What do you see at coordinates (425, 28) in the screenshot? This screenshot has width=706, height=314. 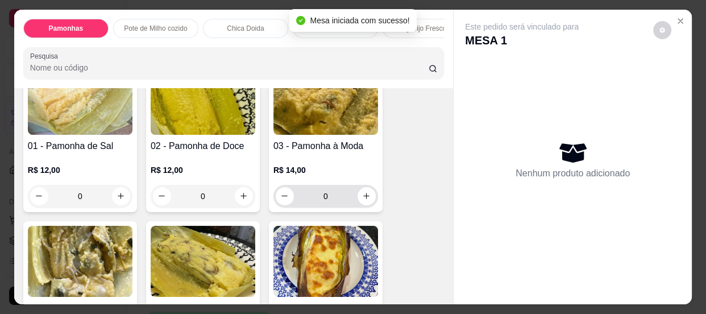 I see `p: Queijo Fresco` at bounding box center [425, 28].